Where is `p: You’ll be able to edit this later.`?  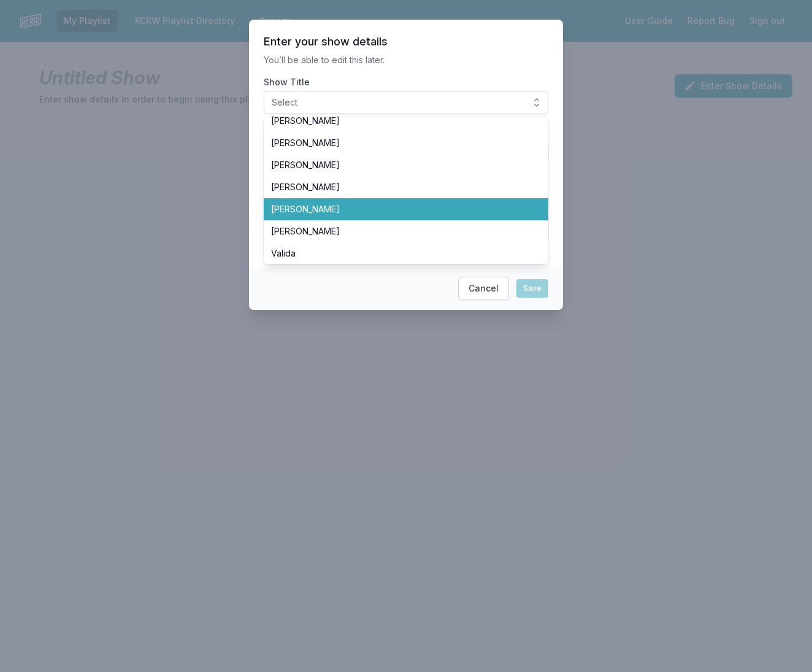
p: You’ll be able to edit this later. is located at coordinates (406, 60).